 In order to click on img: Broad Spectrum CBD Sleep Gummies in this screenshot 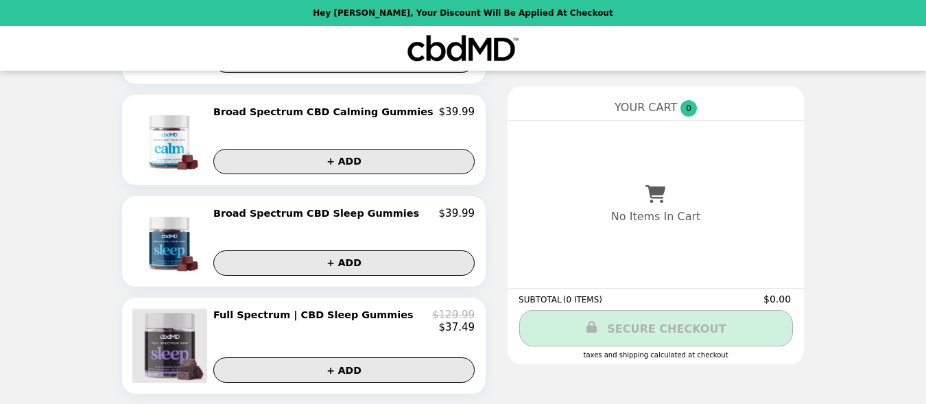, I will do `click(171, 242)`.